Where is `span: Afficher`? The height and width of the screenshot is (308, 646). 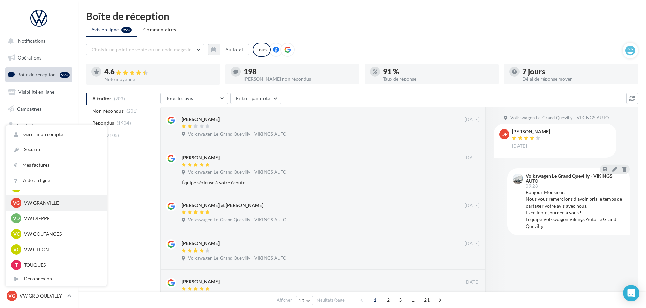 span: Afficher is located at coordinates (284, 300).